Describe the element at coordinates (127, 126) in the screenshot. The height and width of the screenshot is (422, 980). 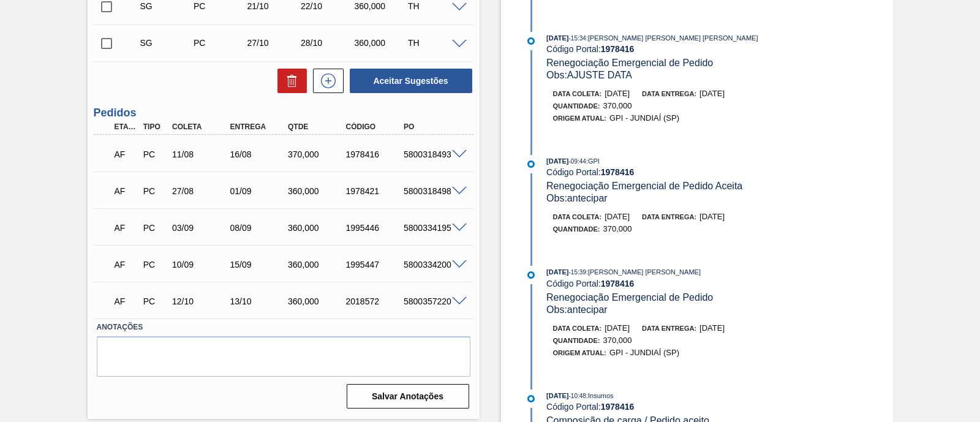
I see `div: Etapa` at that location.